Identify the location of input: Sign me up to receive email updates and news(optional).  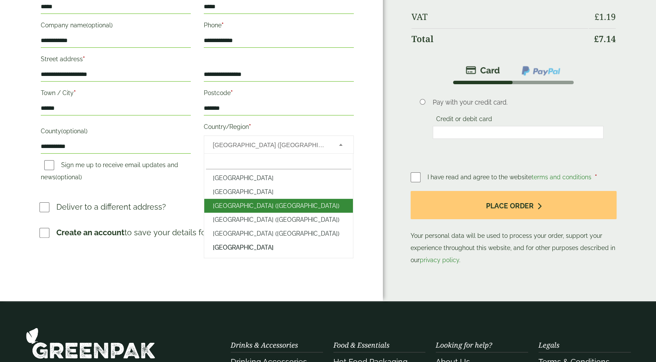
(49, 165).